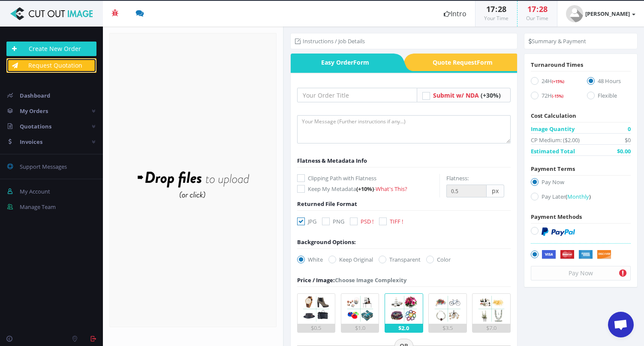 The height and width of the screenshot is (346, 644). I want to click on span: Payment Terms, so click(552, 169).